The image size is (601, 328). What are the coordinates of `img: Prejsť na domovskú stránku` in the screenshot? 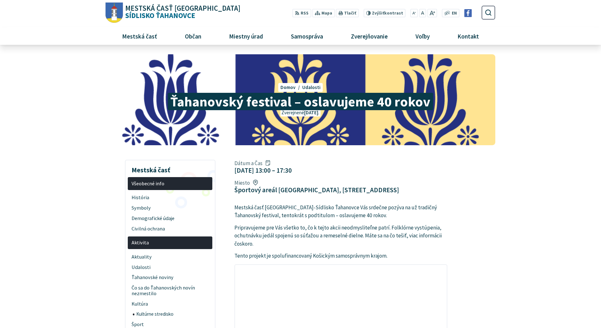 It's located at (114, 13).